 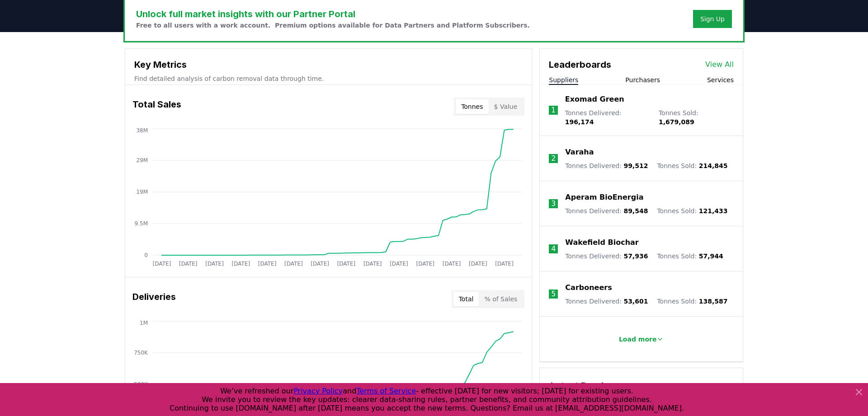 What do you see at coordinates (141, 353) in the screenshot?
I see `tspan: 750K` at bounding box center [141, 353].